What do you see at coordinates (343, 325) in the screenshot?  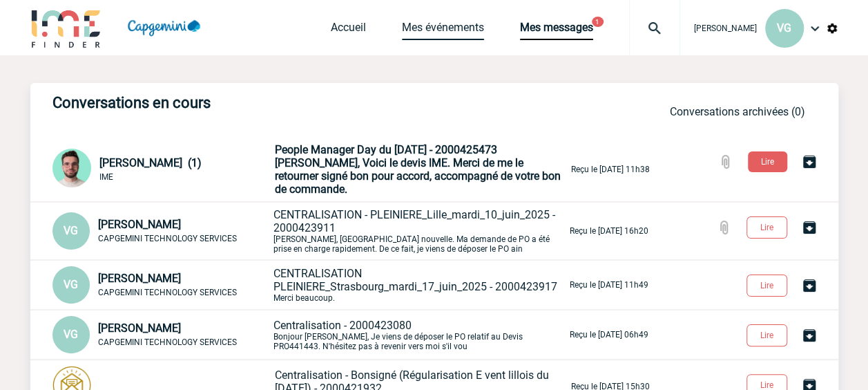 I see `span: Centralisation - 2000423080` at bounding box center [343, 325].